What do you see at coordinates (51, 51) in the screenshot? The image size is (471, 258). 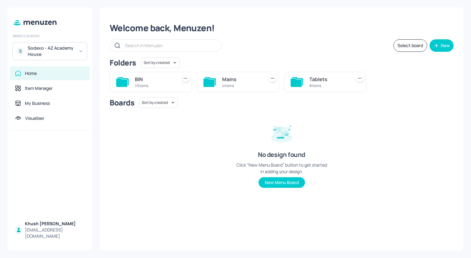 I see `div: Sodexo - AZ Academy House` at bounding box center [51, 51].